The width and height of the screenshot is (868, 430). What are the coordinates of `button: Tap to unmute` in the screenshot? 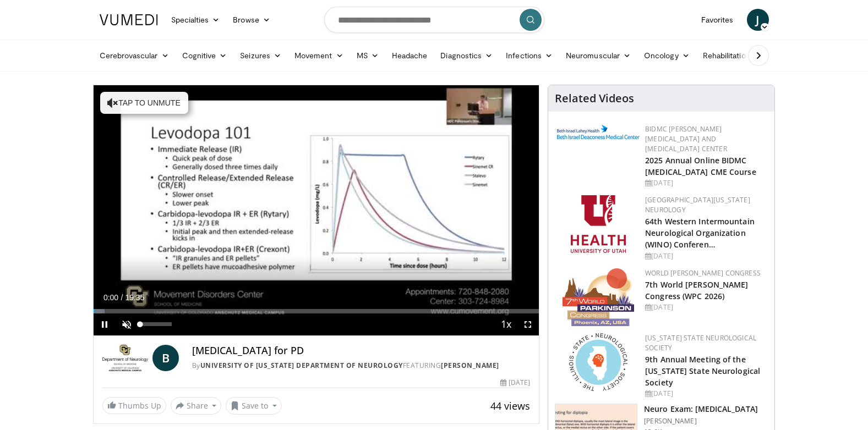 It's located at (144, 103).